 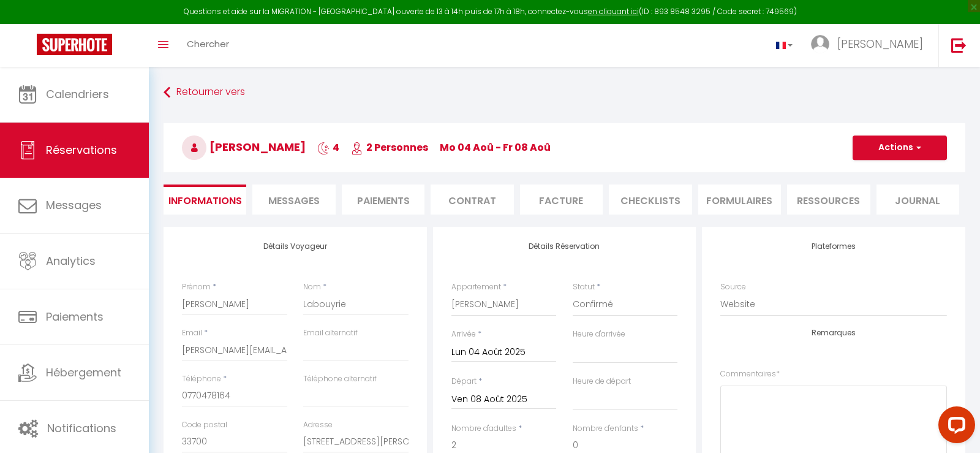 What do you see at coordinates (330, 333) in the screenshot?
I see `label: Email alternatif` at bounding box center [330, 333].